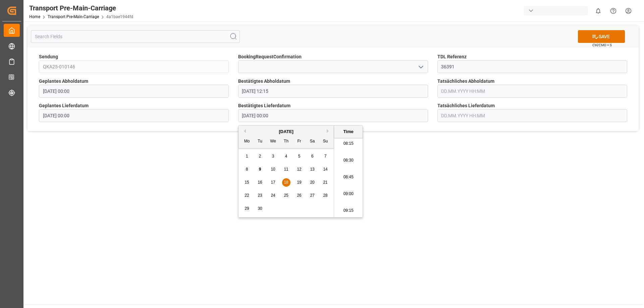  Describe the element at coordinates (420, 67) in the screenshot. I see `button: open menu` at that location.